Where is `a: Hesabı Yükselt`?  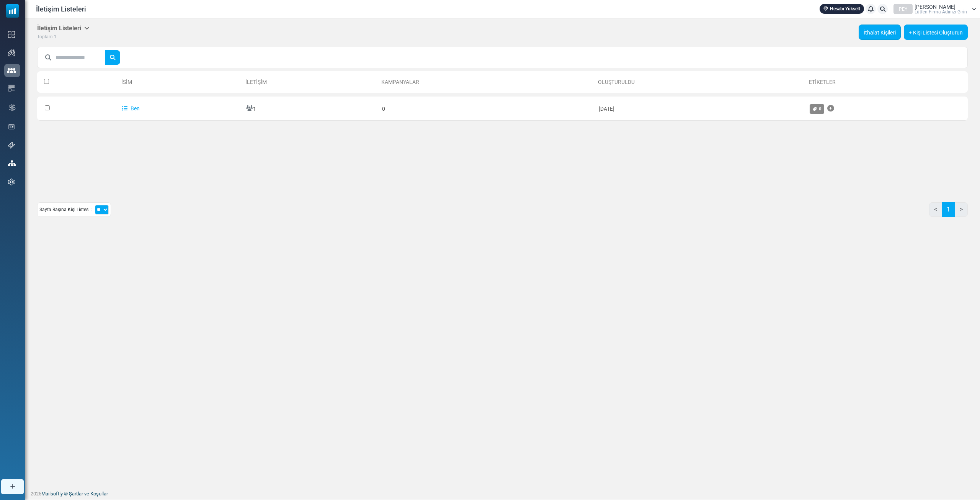 a: Hesabı Yükselt is located at coordinates (842, 9).